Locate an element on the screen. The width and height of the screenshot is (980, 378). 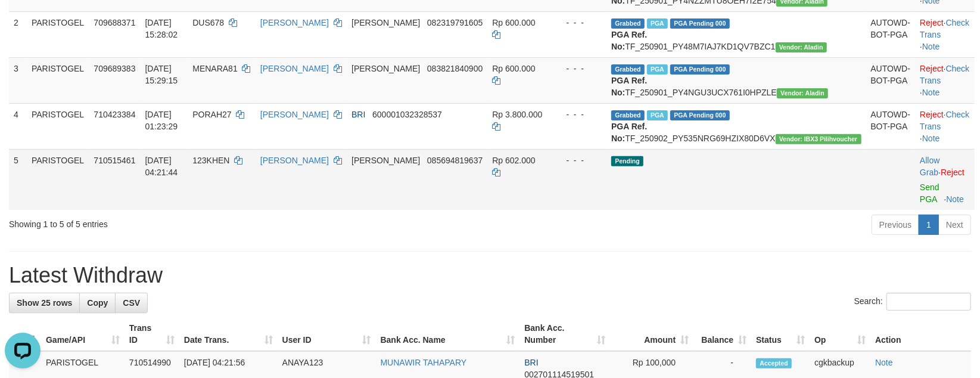
div: Showing 1 to 5 of 5 entries is located at coordinates (204, 222).